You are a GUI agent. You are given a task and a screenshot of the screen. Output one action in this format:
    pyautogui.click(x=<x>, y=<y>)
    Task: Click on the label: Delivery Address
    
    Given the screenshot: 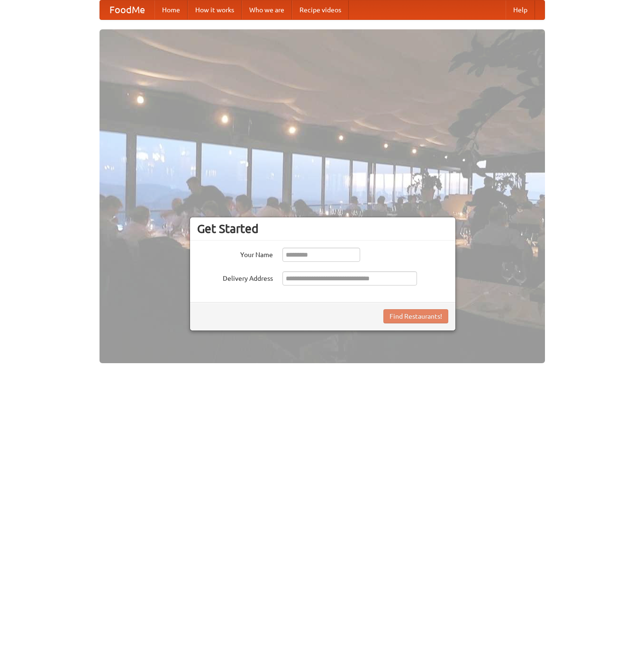 What is the action you would take?
    pyautogui.click(x=235, y=277)
    